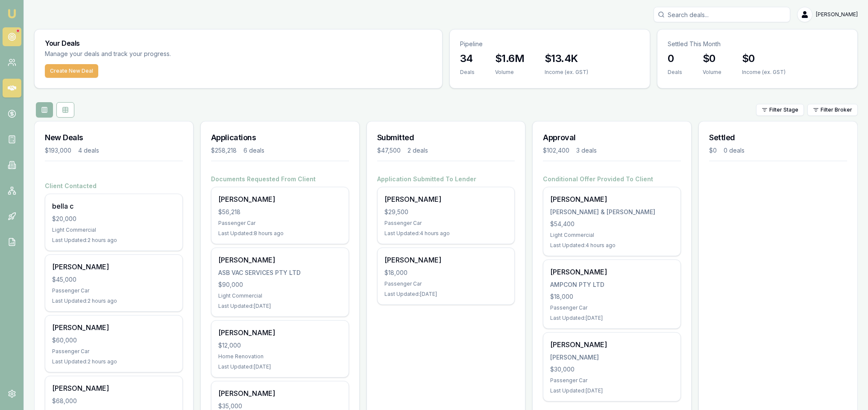 The image size is (868, 410). Describe the element at coordinates (611, 179) in the screenshot. I see `h4: Conditional Offer Provided To Client` at that location.